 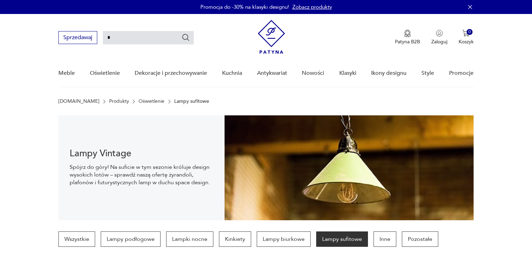 I want to click on a: Dekoracje i przechowywanie, so click(x=171, y=73).